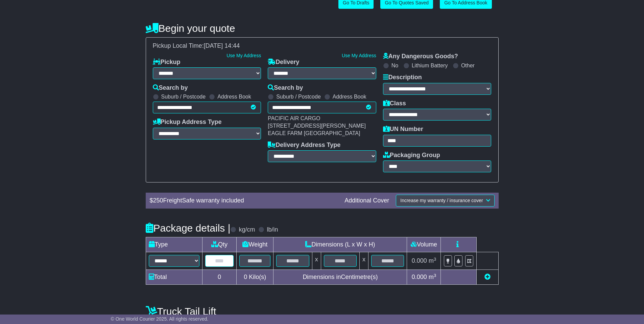 Image resolution: width=644 pixels, height=324 pixels. I want to click on label: UN Number, so click(403, 129).